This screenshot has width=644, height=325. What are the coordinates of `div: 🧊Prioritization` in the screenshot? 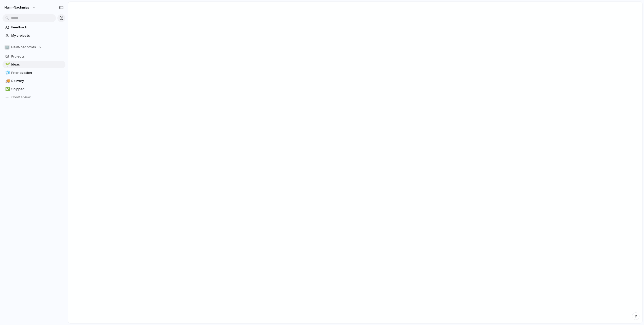 It's located at (34, 73).